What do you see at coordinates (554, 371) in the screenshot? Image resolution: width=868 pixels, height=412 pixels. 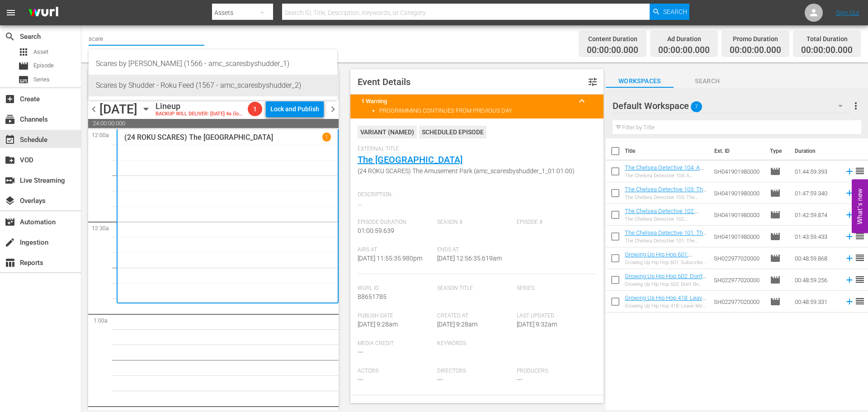 I see `span: Producers` at bounding box center [554, 371].